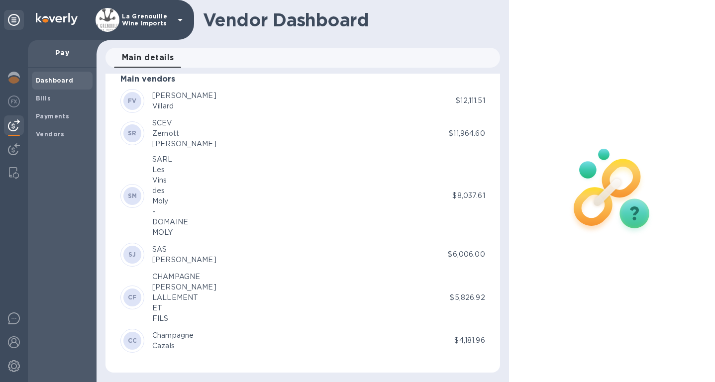 The height and width of the screenshot is (382, 715). What do you see at coordinates (466, 133) in the screenshot?
I see `p: $11,964.60` at bounding box center [466, 133].